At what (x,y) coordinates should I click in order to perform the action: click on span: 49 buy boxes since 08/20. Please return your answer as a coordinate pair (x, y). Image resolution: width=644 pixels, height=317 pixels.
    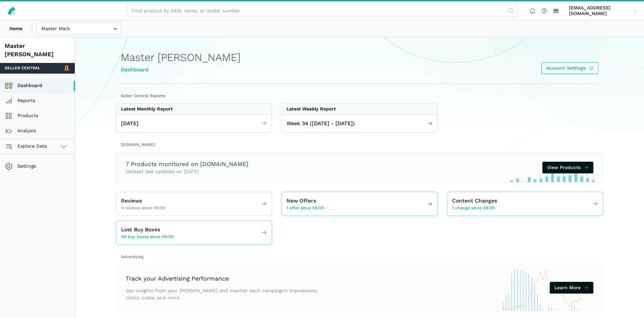
    Looking at the image, I should click on (147, 237).